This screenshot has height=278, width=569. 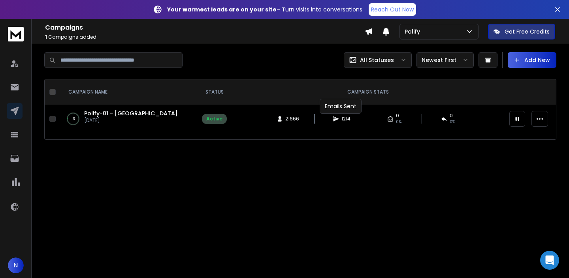 What do you see at coordinates (16, 34) in the screenshot?
I see `img: logo` at bounding box center [16, 34].